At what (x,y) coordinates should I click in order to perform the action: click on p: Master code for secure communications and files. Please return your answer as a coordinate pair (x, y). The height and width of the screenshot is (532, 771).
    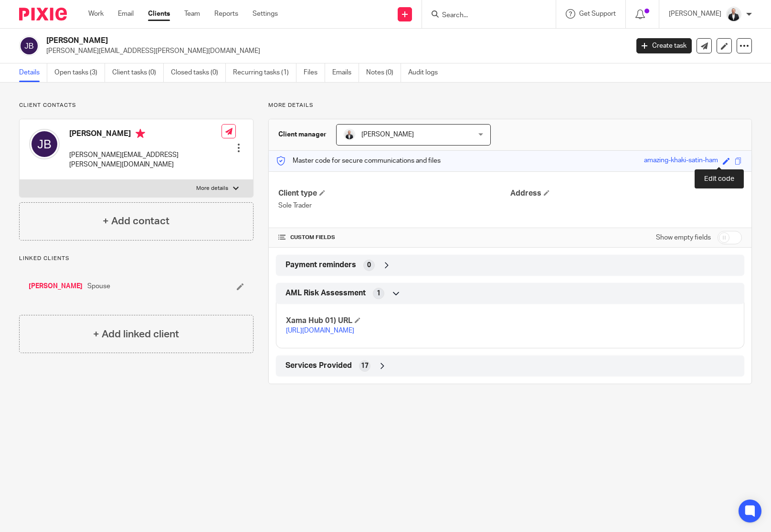
    Looking at the image, I should click on (358, 161).